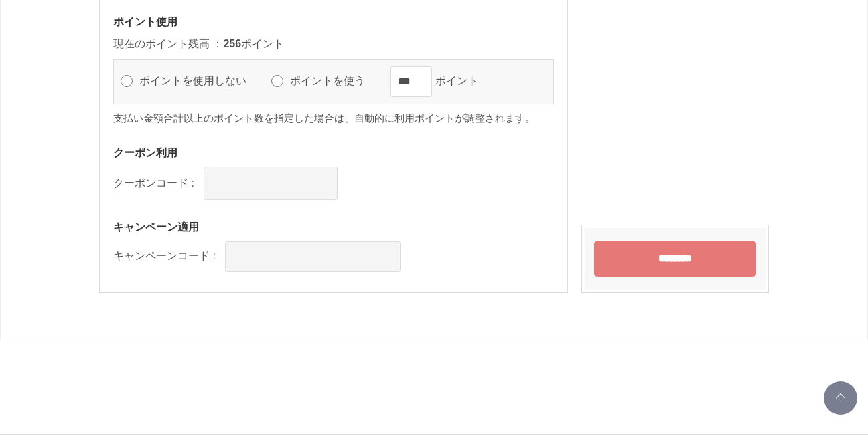 The width and height of the screenshot is (868, 436). What do you see at coordinates (232, 43) in the screenshot?
I see `span: 256` at bounding box center [232, 43].